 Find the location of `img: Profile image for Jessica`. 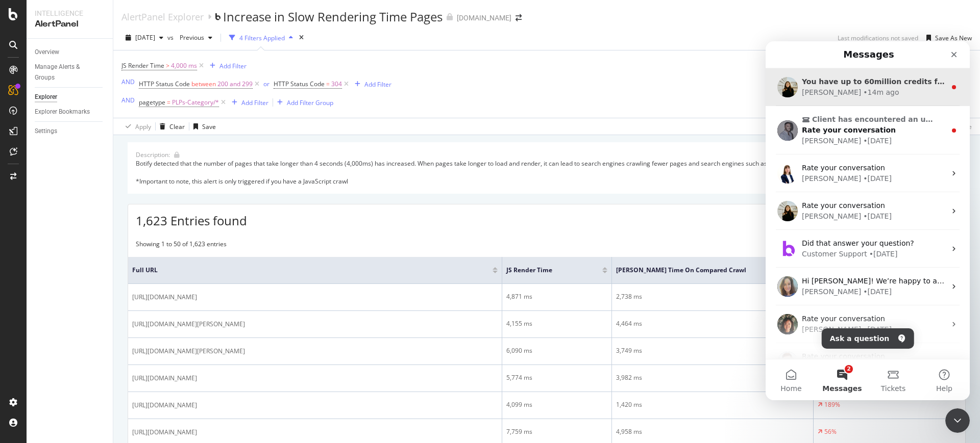

img: Profile image for Jessica is located at coordinates (22, 170).